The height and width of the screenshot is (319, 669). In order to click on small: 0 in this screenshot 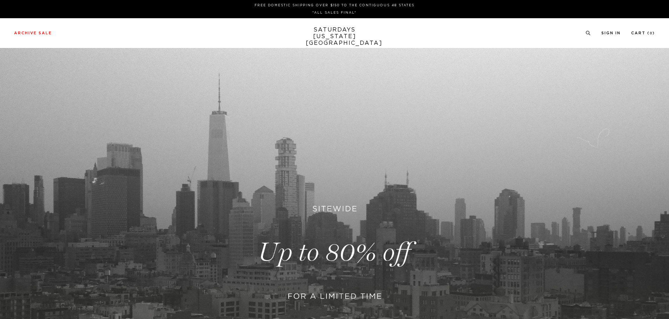, I will do `click(651, 33)`.